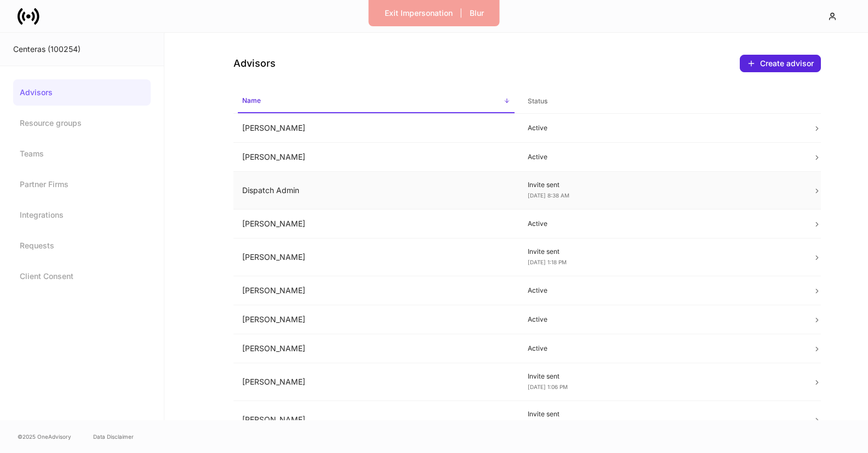 Image resolution: width=868 pixels, height=453 pixels. What do you see at coordinates (82, 154) in the screenshot?
I see `a: Teams` at bounding box center [82, 154].